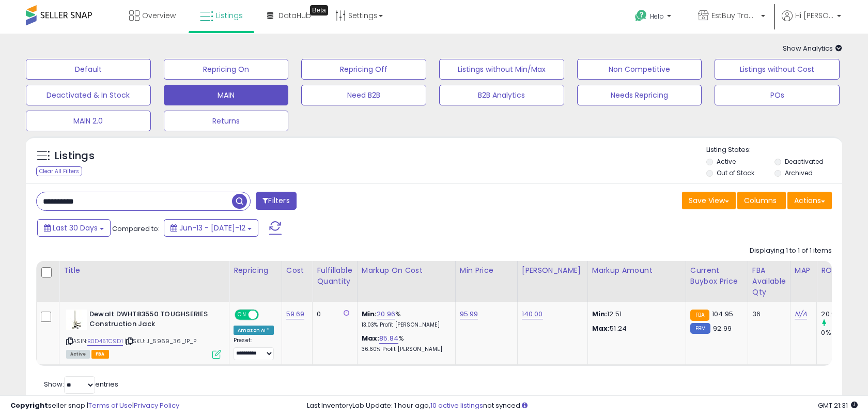 Image resolution: width=868 pixels, height=416 pixels. Describe the element at coordinates (388, 339) in the screenshot. I see `a: 85.84` at that location.